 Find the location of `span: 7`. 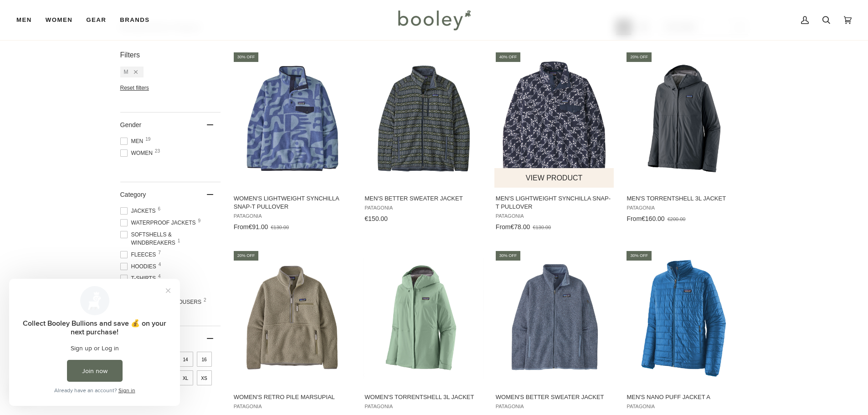

span: 7 is located at coordinates (160, 253).